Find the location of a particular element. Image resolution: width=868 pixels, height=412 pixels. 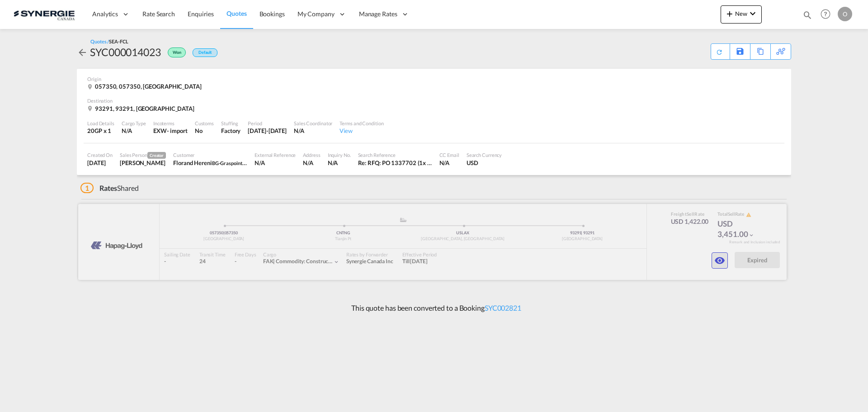

div: 20GP x 1 is located at coordinates (101, 130).